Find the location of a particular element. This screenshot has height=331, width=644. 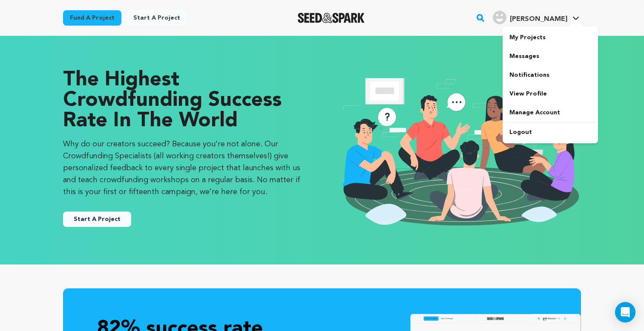

img: seedandspark start project illustration image is located at coordinates (460, 150).